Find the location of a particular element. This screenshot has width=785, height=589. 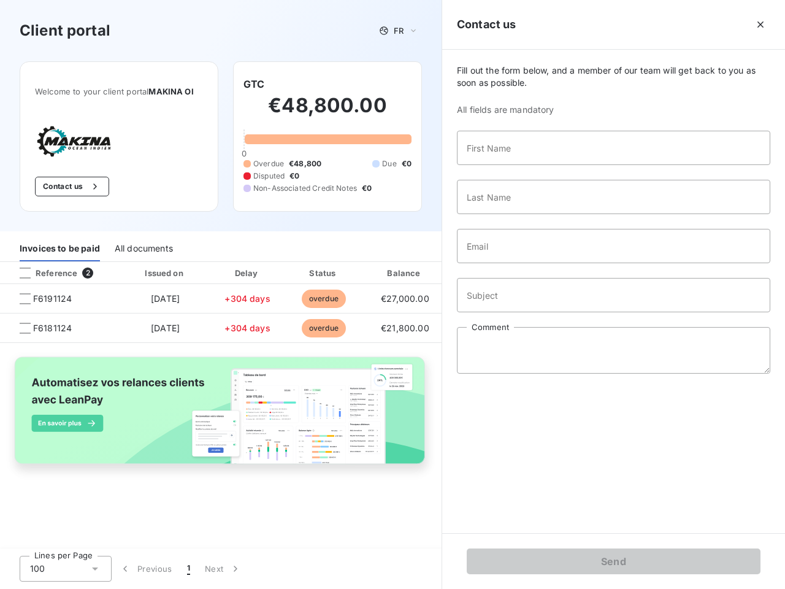

span: 2 is located at coordinates (88, 273).